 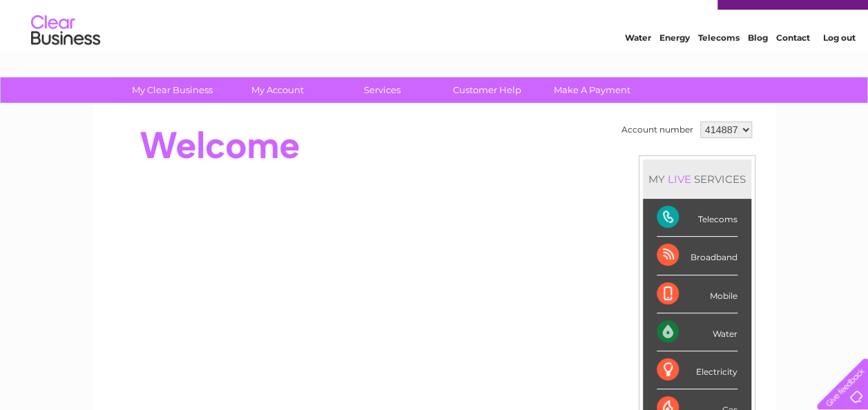 What do you see at coordinates (487, 90) in the screenshot?
I see `a: Customer Help` at bounding box center [487, 90].